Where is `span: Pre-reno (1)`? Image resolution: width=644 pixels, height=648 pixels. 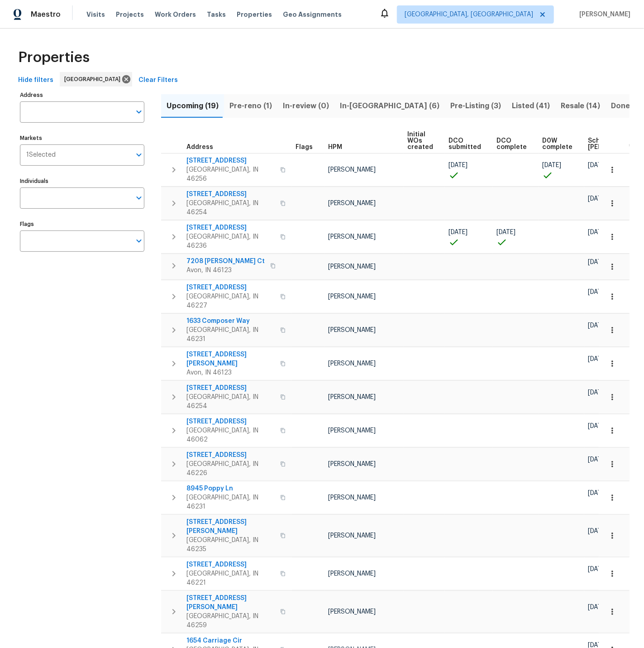 span: Pre-reno (1) is located at coordinates (251, 106).